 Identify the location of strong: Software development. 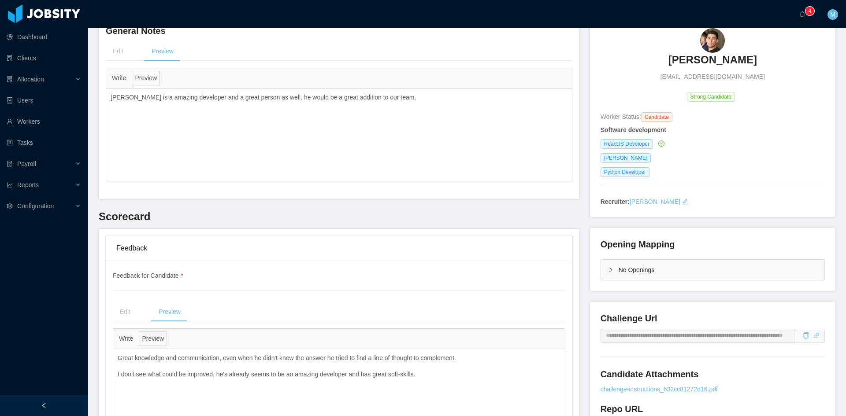
(633, 130).